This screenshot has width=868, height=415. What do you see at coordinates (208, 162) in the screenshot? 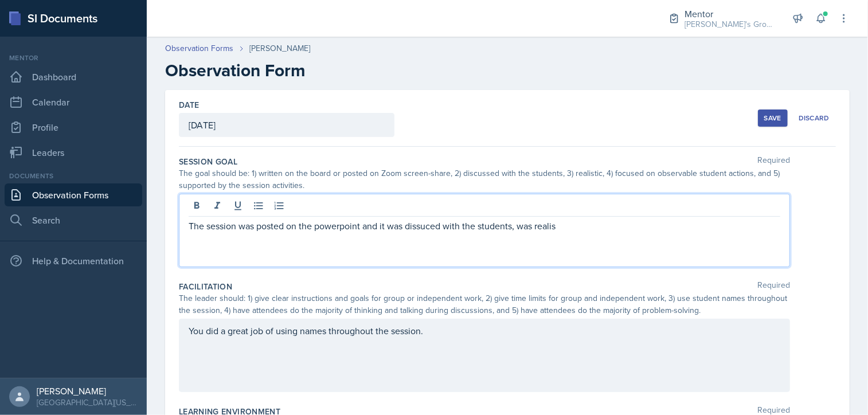
I see `label: Session Goal` at bounding box center [208, 162].